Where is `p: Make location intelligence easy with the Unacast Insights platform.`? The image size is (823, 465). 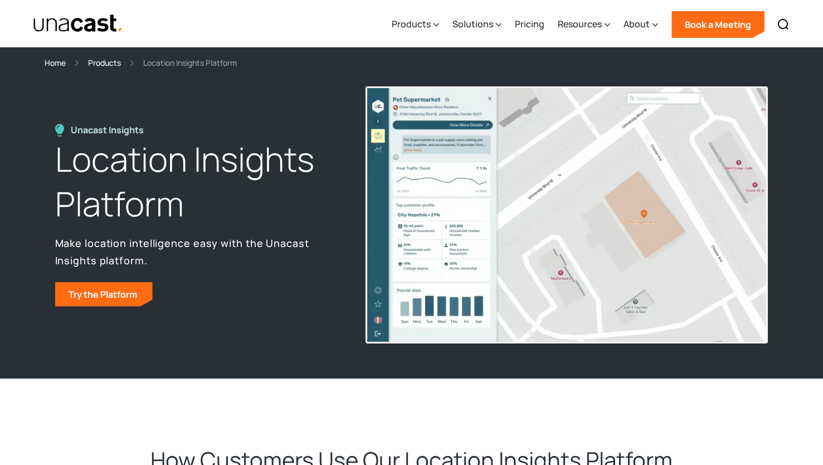
p: Make location intelligence easy with the Unacast Insights platform. is located at coordinates (198, 251).